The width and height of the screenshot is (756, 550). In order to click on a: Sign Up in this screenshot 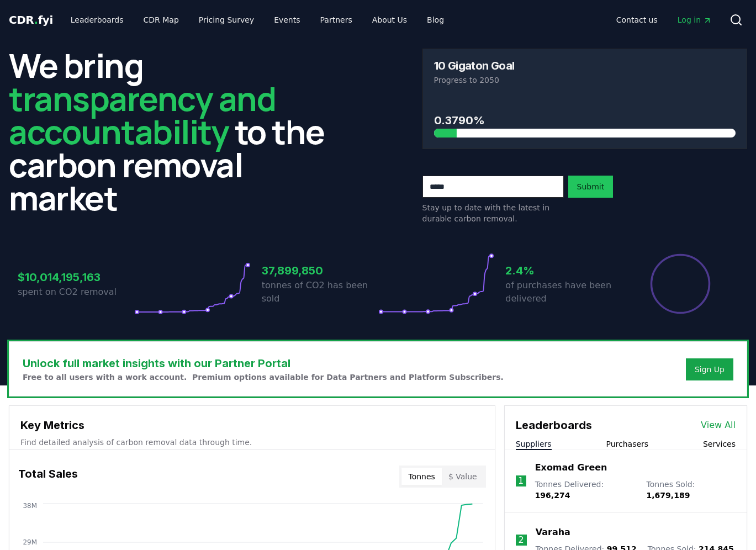, I will do `click(709, 369)`.